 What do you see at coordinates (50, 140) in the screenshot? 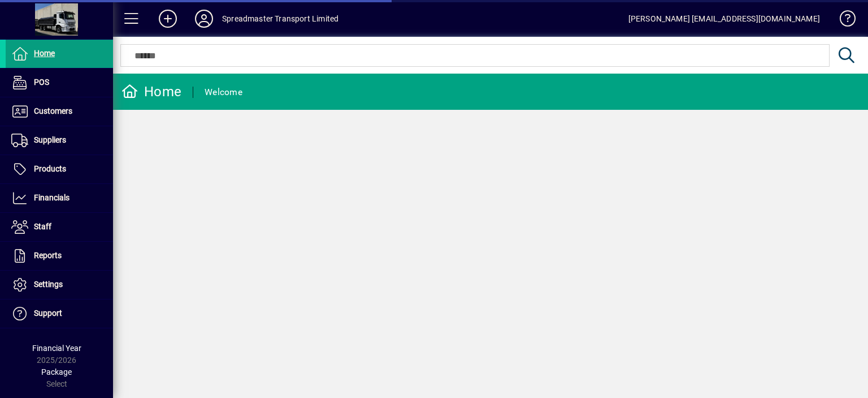
I see `span: Suppliers` at bounding box center [50, 140].